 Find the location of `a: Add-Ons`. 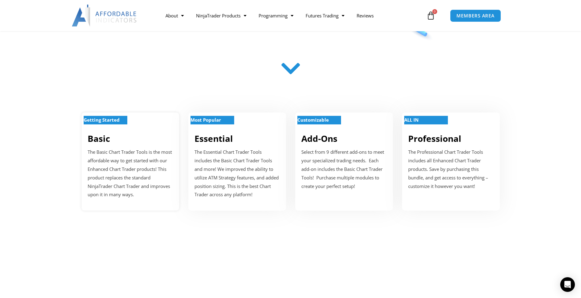

a: Add-Ons is located at coordinates (319, 138).